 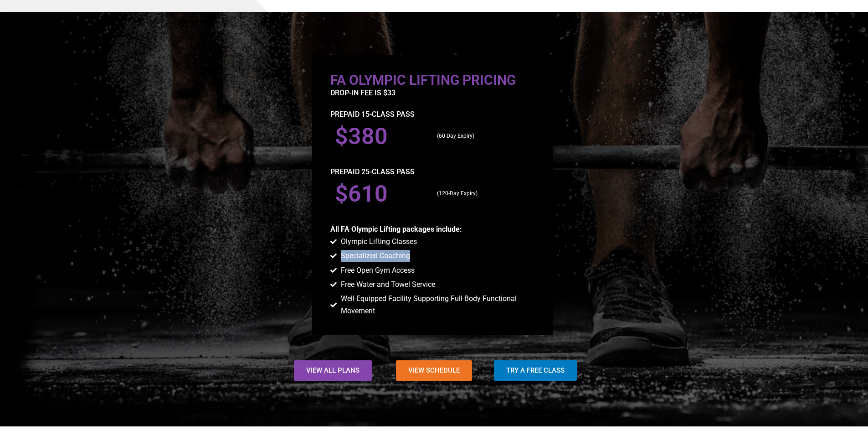 I want to click on b: All FA Olympic Lifting packages include:, so click(x=396, y=229).